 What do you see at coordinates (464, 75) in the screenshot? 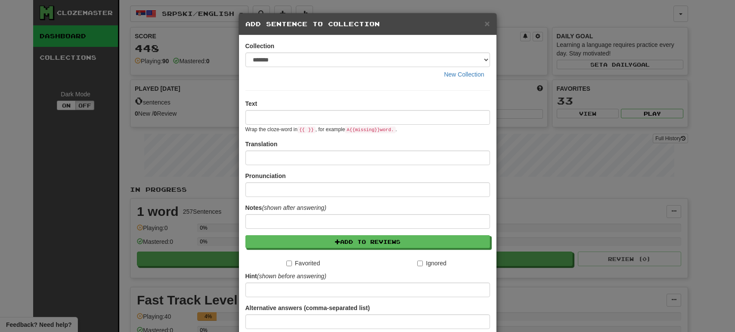
I see `button: New Collection` at bounding box center [464, 75].